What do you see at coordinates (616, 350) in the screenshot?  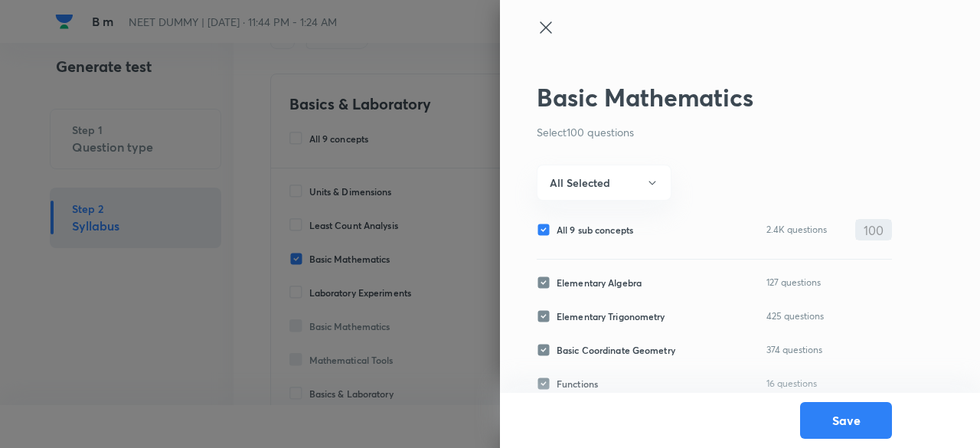 I see `span: Basic Coordinate Geometry` at bounding box center [616, 350].